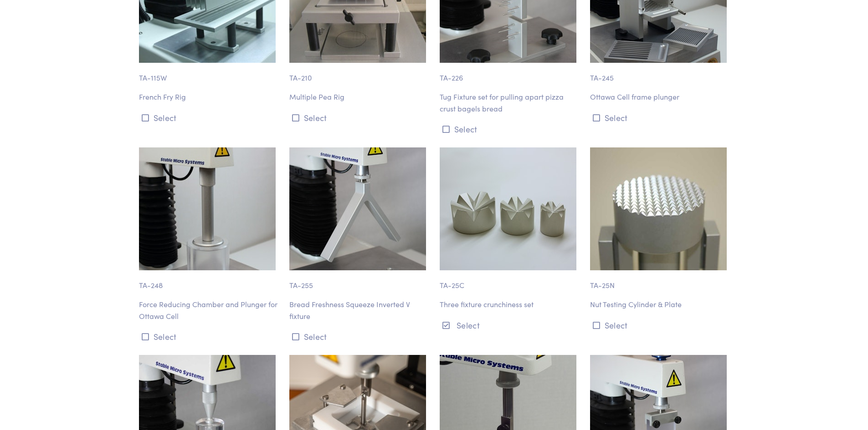  Describe the element at coordinates (209, 73) in the screenshot. I see `p: TA-115W` at that location.